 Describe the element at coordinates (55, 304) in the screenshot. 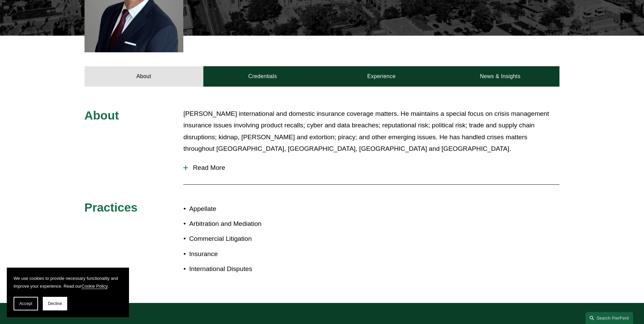

I see `span: Decline` at that location.